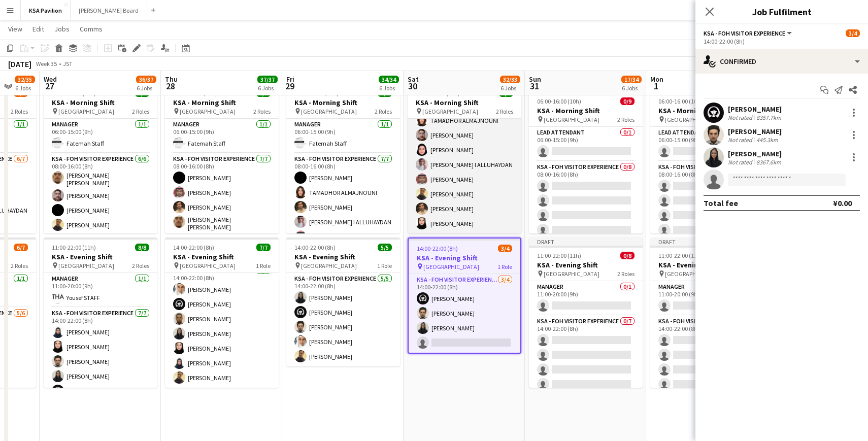  What do you see at coordinates (721, 203) in the screenshot?
I see `div: Total fee` at bounding box center [721, 203].